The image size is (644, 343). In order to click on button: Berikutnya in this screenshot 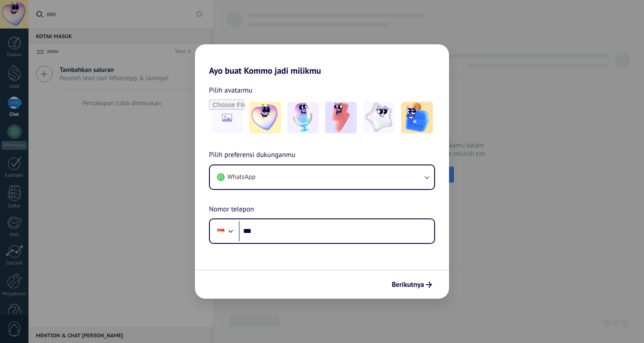, I will do `click(412, 285)`.